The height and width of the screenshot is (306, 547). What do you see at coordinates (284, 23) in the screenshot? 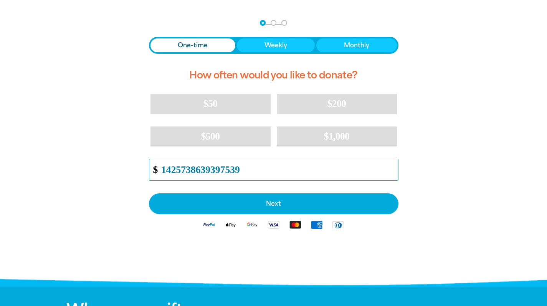
I see `button: Navigate to step 3 of 3 to enter your payment details` at bounding box center [284, 23].